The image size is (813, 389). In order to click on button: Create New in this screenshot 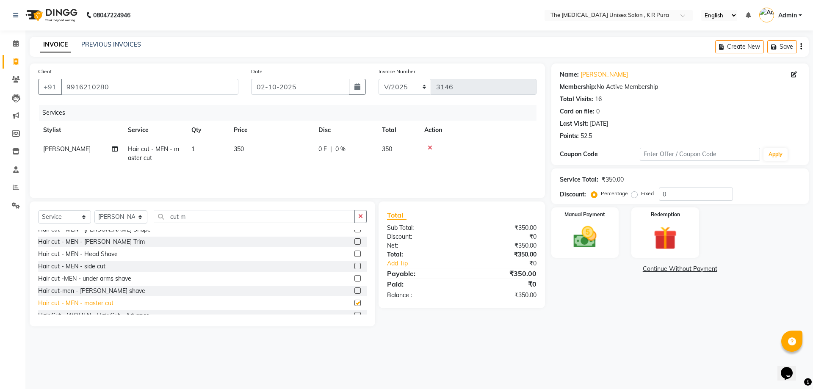, I will do `click(740, 47)`.